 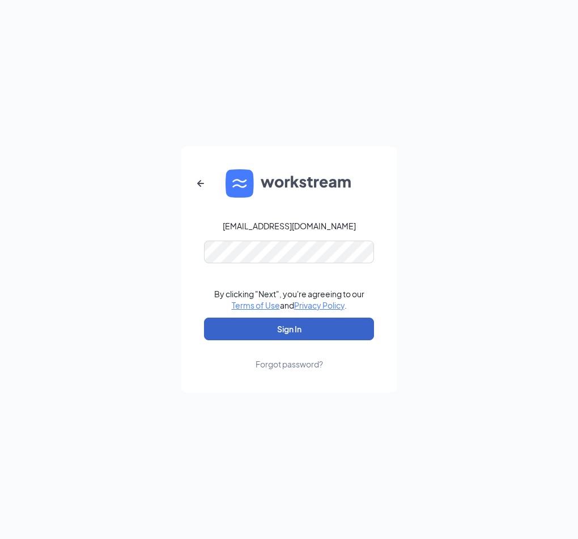 What do you see at coordinates (289, 364) in the screenshot?
I see `div: Forgot password?` at bounding box center [289, 364].